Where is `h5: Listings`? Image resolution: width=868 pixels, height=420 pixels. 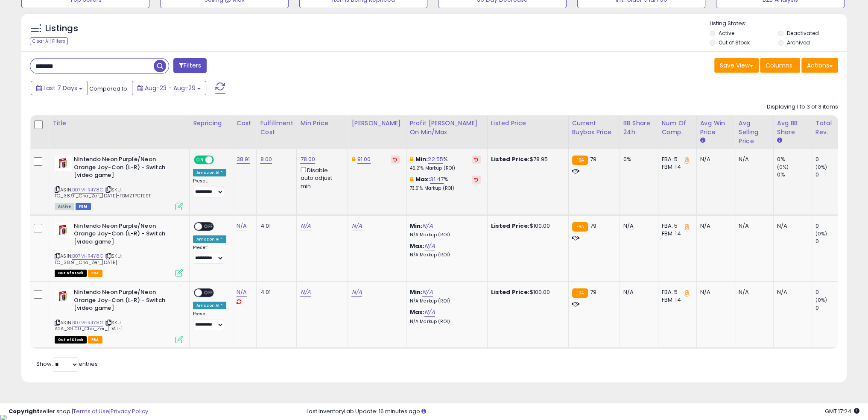 h5: Listings is located at coordinates (61, 28).